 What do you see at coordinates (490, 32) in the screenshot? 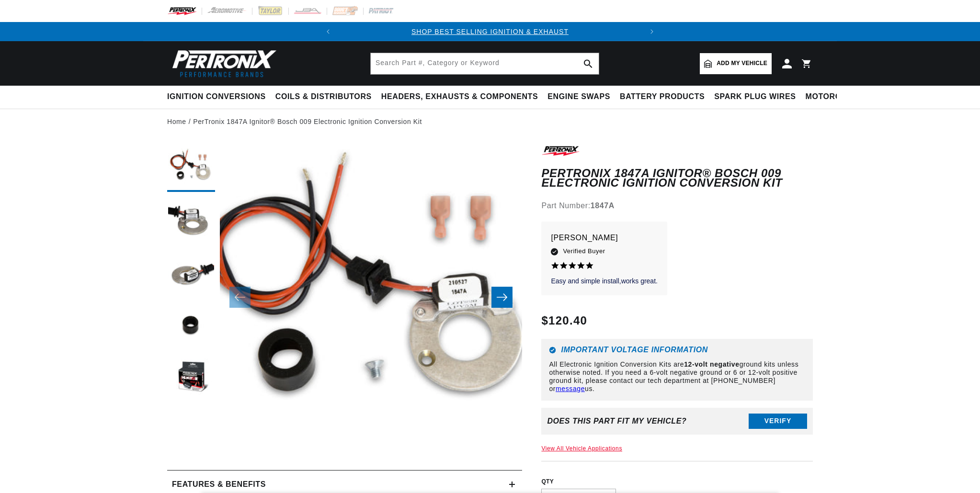
I see `slideshow-component: Translation missing: en.sections.announcements.announcement_bar` at bounding box center [490, 32].